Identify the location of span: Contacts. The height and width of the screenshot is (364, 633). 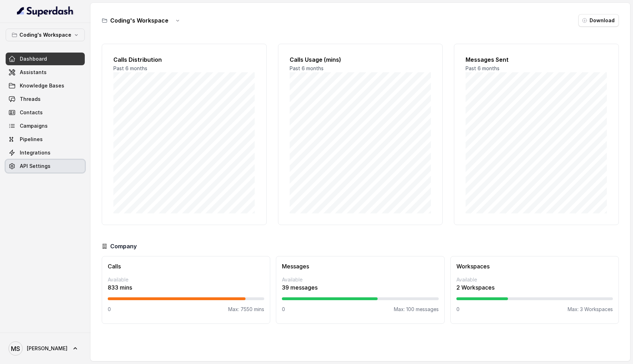
(31, 113).